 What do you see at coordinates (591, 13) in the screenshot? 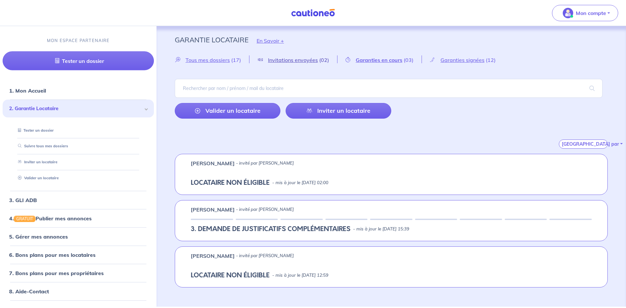
I see `p: Mon compte` at bounding box center [591, 13].